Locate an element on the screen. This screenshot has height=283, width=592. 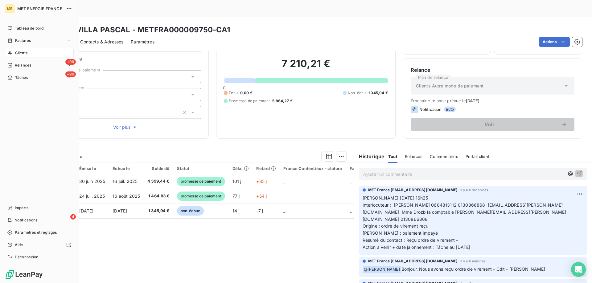
span: 4 is located at coordinates (73, 217).